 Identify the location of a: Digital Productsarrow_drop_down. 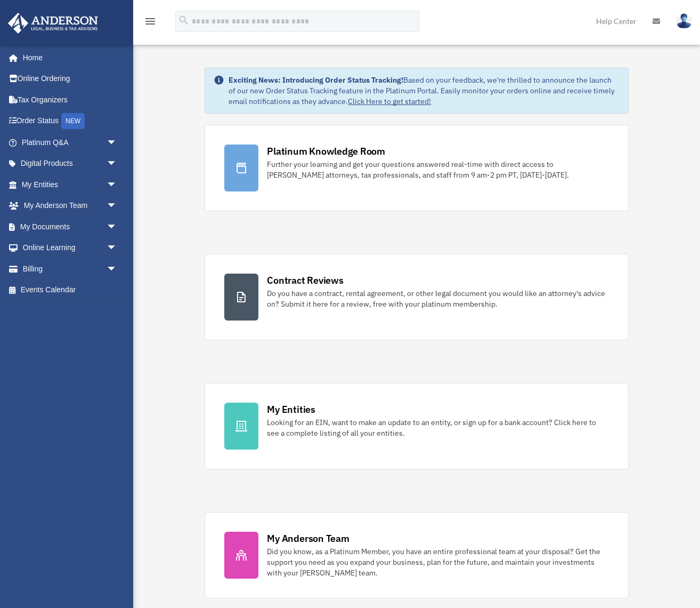
(70, 164).